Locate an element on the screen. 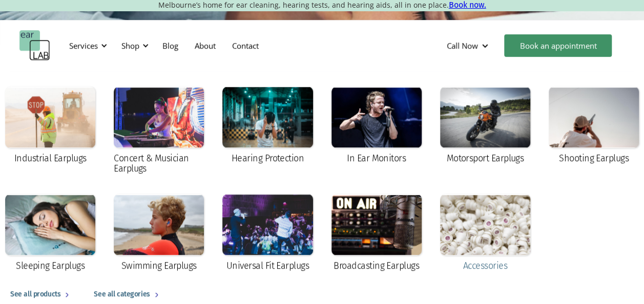  div: Concert & Musician Earplugs is located at coordinates (159, 163).